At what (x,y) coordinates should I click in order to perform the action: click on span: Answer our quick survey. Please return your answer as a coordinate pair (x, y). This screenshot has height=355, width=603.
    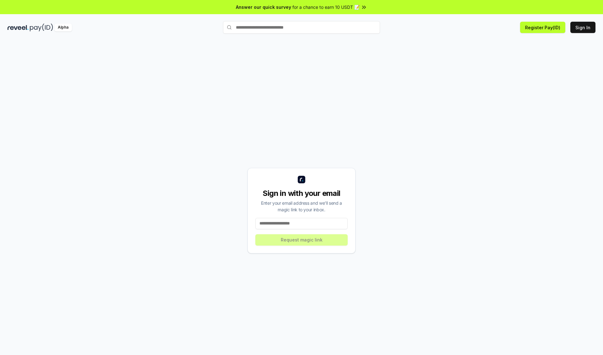
    Looking at the image, I should click on (263, 7).